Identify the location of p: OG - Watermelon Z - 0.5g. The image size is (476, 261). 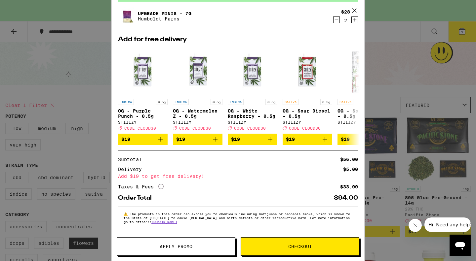
(198, 114).